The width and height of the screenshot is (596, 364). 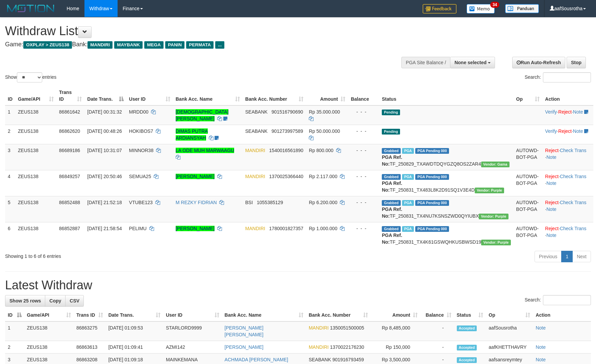 What do you see at coordinates (48, 45) in the screenshot?
I see `span: OXPLAY > ZEUS138` at bounding box center [48, 45].